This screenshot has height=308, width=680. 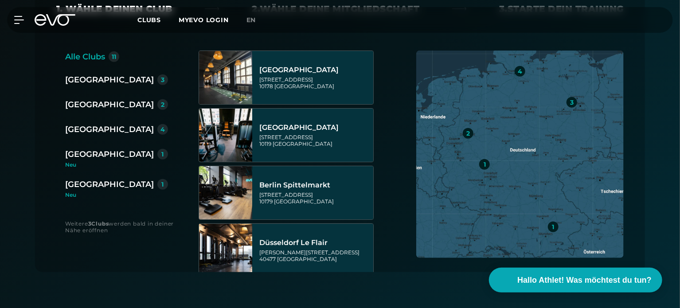 I want to click on img: Berlin Rosenthaler Platz, so click(x=226, y=135).